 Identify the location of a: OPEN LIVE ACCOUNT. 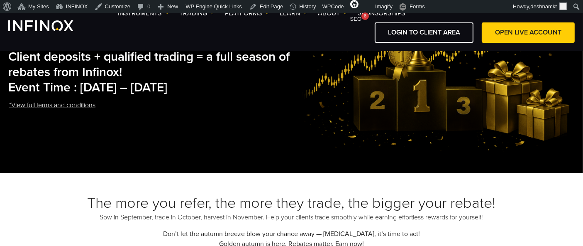
(528, 32).